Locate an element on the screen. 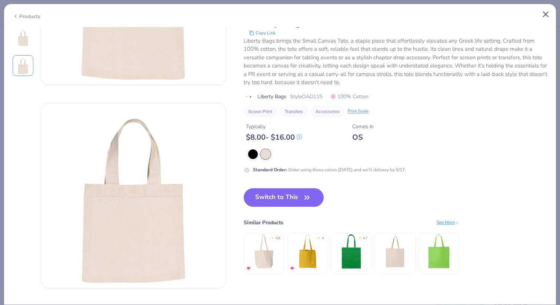 The width and height of the screenshot is (560, 305). img: Front is located at coordinates (23, 37).